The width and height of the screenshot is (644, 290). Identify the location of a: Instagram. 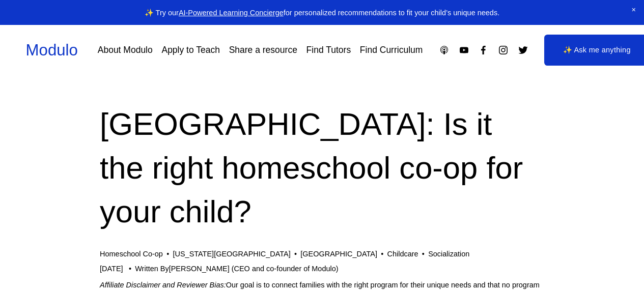
(503, 50).